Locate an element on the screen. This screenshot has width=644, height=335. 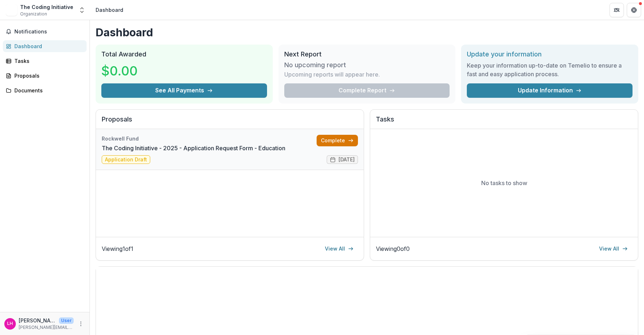
a: Dashboard is located at coordinates (44, 46).